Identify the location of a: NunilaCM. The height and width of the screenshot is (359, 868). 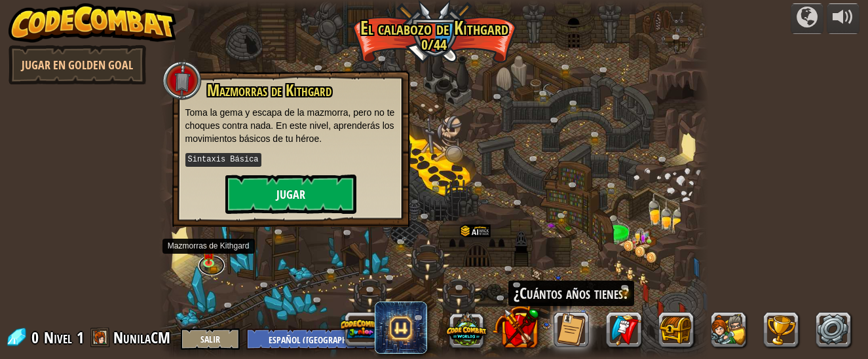
(144, 338).